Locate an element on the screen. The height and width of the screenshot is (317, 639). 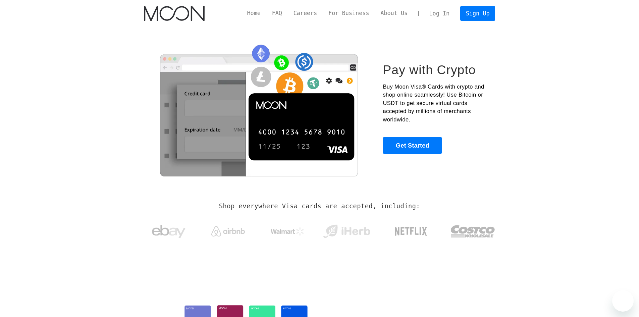
img: iHerb is located at coordinates (346, 231).